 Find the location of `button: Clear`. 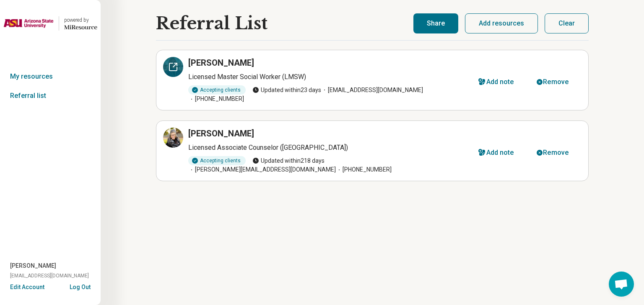

button: Clear is located at coordinates (566, 23).